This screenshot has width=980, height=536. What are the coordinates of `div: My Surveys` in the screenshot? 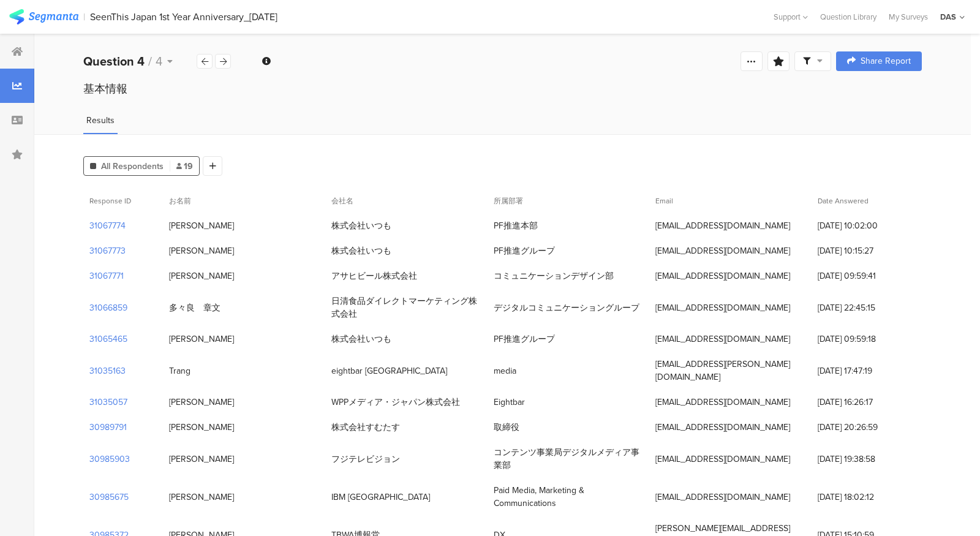 It's located at (908, 16).